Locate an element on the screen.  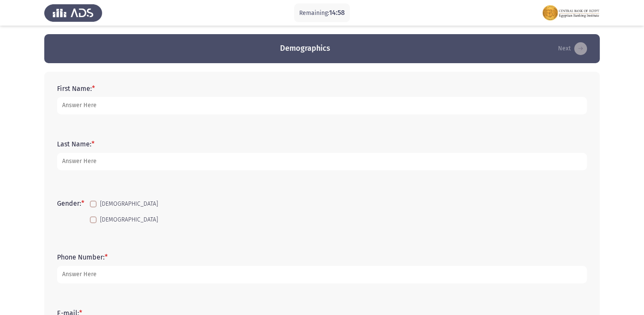
p: Remaining: is located at coordinates (322, 13).